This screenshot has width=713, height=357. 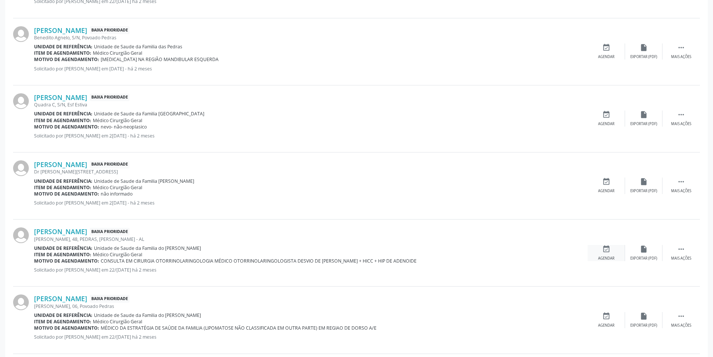 I want to click on span: Unidade de Saude da Familia das Pedras, so click(x=138, y=46).